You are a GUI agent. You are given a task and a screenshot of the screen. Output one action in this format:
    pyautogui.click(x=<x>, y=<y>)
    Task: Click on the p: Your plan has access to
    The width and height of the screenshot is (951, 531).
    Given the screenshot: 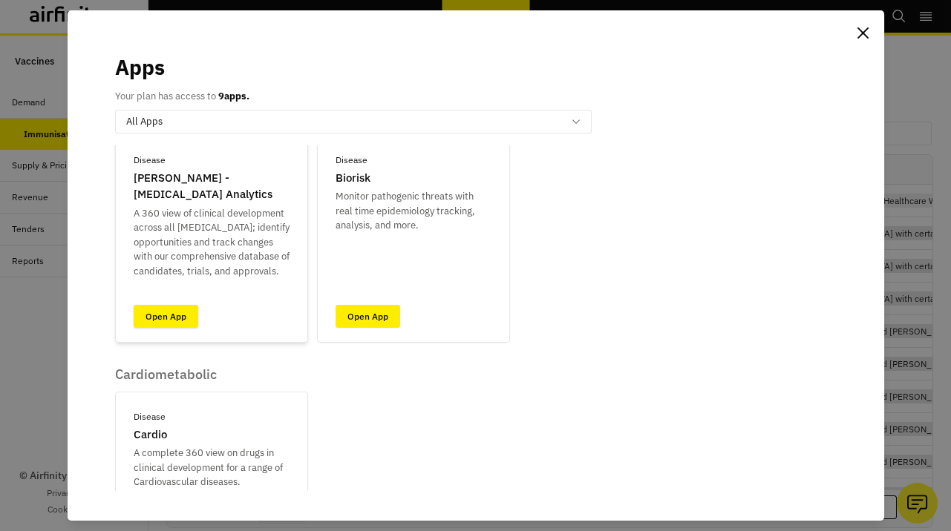 What is the action you would take?
    pyautogui.click(x=182, y=96)
    